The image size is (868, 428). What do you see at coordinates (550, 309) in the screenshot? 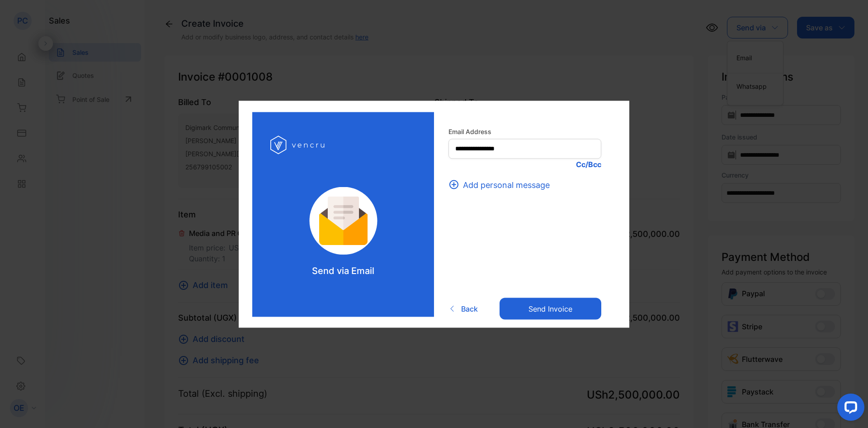
I see `button: Send invoice` at bounding box center [550, 309].